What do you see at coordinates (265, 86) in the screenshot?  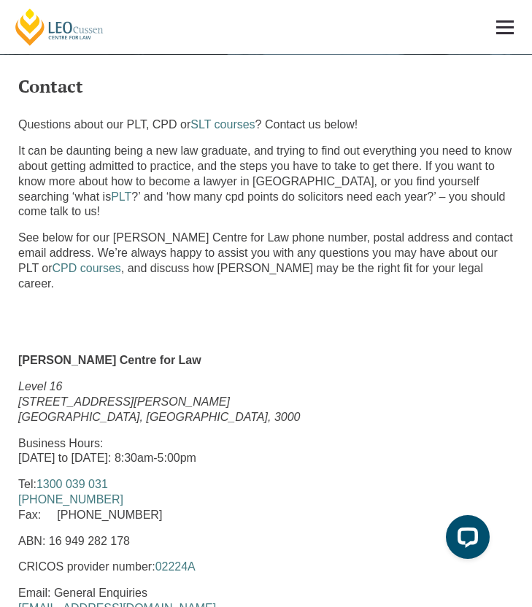 I see `h2: Contact` at bounding box center [265, 86].